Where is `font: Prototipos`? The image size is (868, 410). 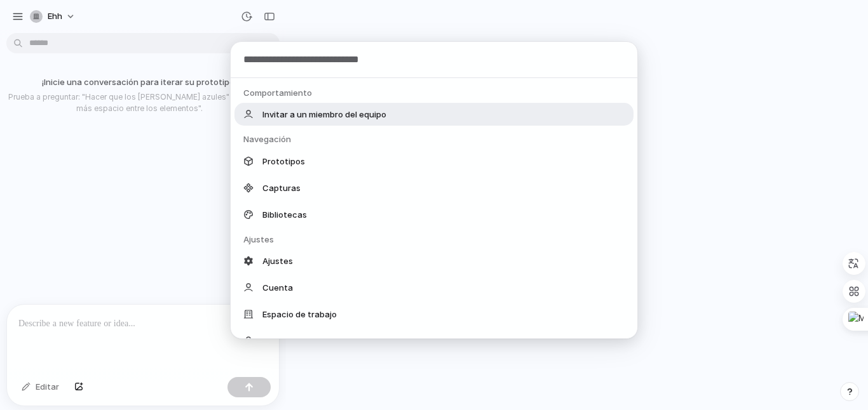
font: Prototipos is located at coordinates (283, 161).